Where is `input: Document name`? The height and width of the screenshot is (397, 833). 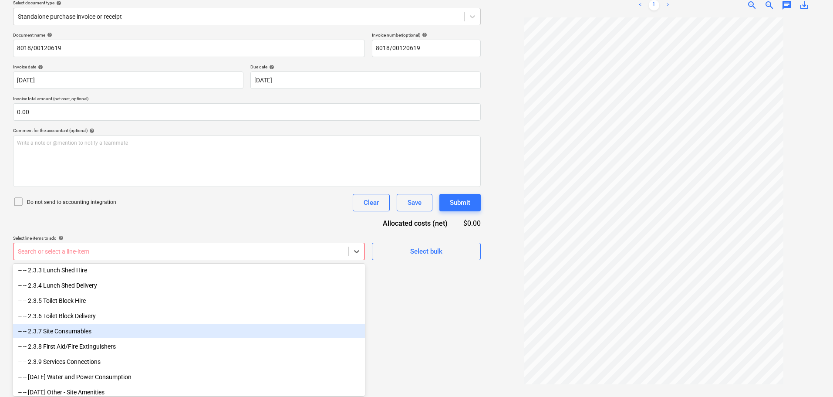 input: Document name is located at coordinates (189, 48).